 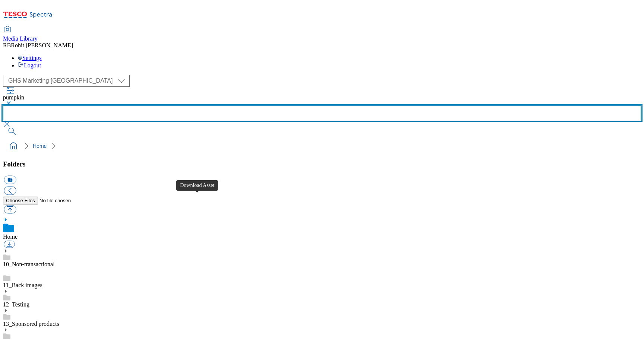 What do you see at coordinates (31, 323) in the screenshot?
I see `a: 13_Sponsored products` at bounding box center [31, 323].